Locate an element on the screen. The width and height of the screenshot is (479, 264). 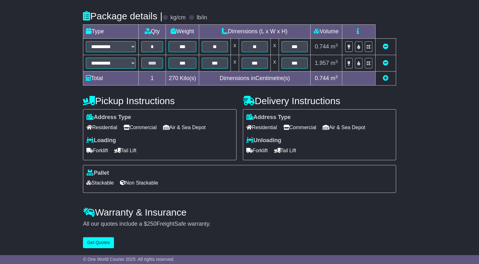
td: Volume is located at coordinates (326, 32).